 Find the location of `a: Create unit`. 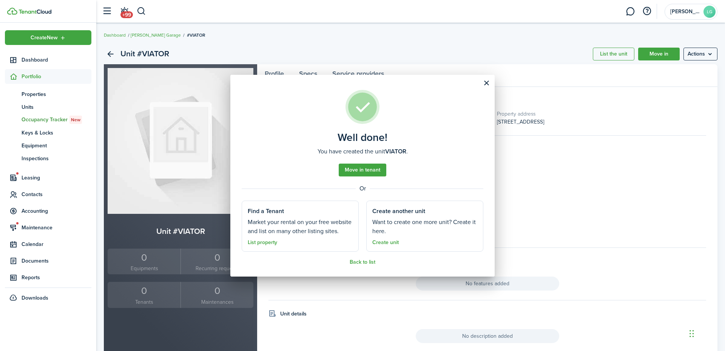

a: Create unit is located at coordinates (386, 243).